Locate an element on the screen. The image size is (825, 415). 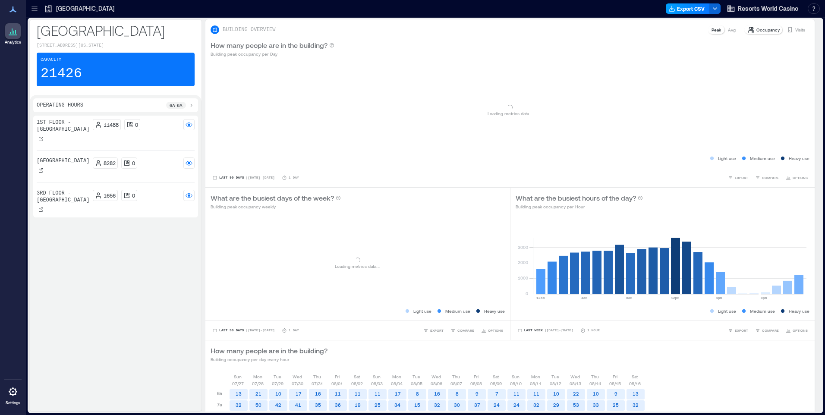
text: 22 is located at coordinates (576, 393).